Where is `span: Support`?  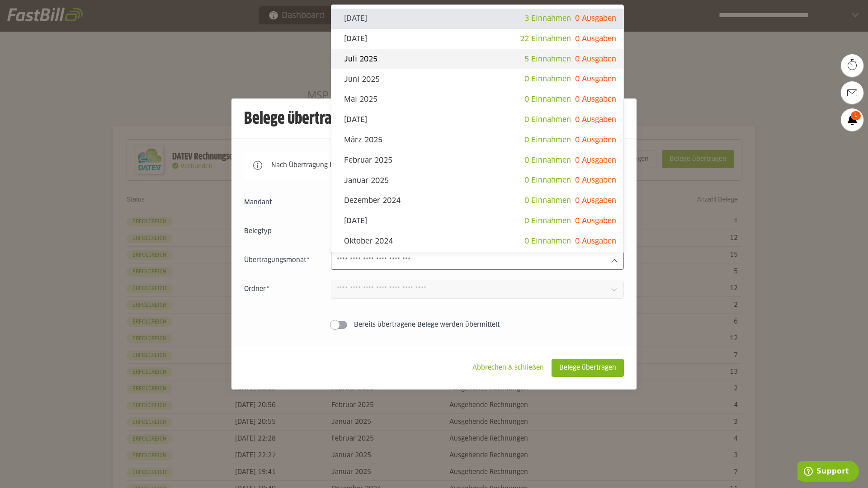
span: Support is located at coordinates (35, 10).